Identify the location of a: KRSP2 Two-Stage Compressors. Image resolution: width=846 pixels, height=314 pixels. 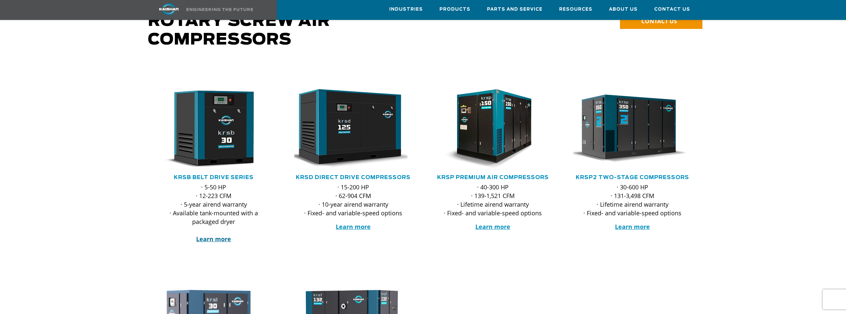
(632, 178).